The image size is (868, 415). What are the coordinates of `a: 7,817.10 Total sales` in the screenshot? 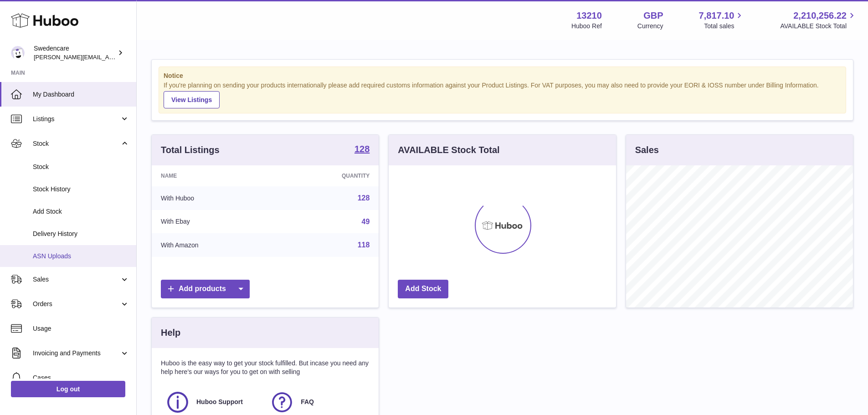 It's located at (721, 20).